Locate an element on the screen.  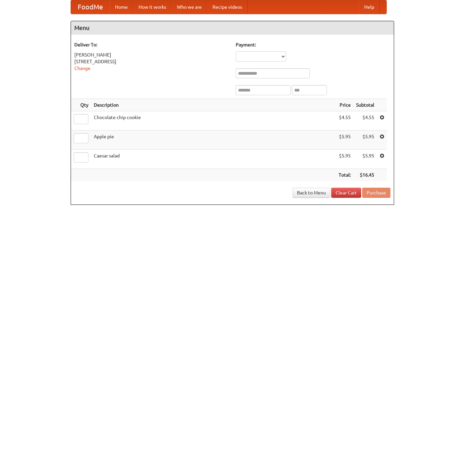
a: Change is located at coordinates (83, 68).